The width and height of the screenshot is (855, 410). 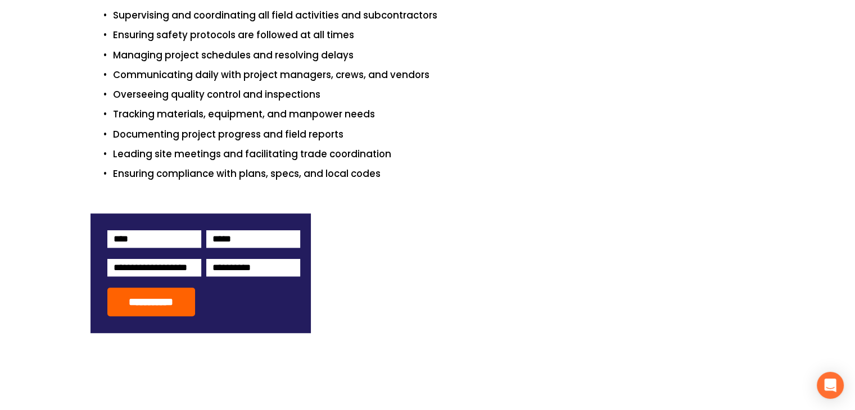 I want to click on p: Overseeing quality control and inspections, so click(x=439, y=94).